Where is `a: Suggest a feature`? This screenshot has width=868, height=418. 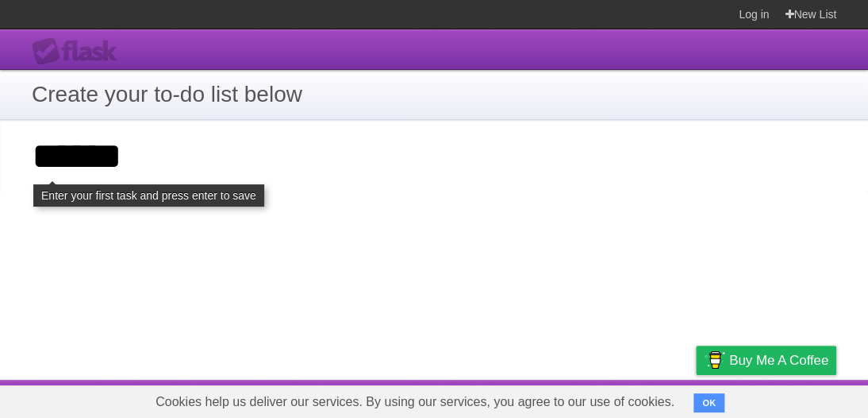 a: Suggest a feature is located at coordinates (786, 398).